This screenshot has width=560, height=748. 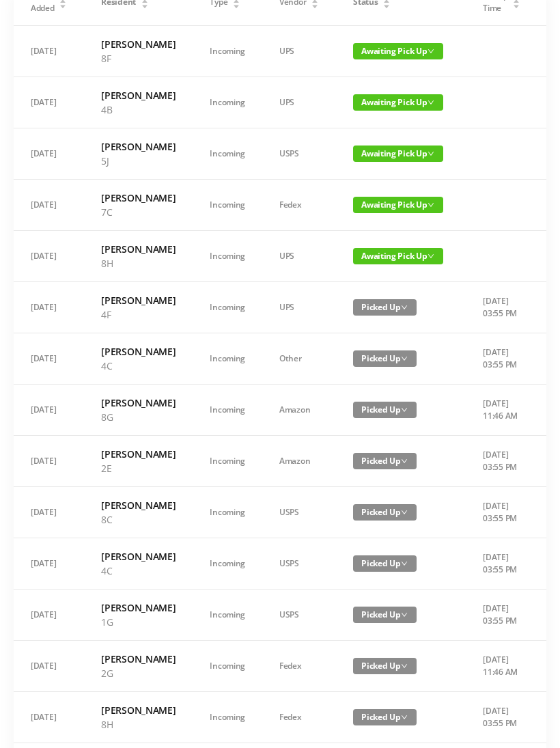 What do you see at coordinates (138, 58) in the screenshot?
I see `p: 8F` at bounding box center [138, 58].